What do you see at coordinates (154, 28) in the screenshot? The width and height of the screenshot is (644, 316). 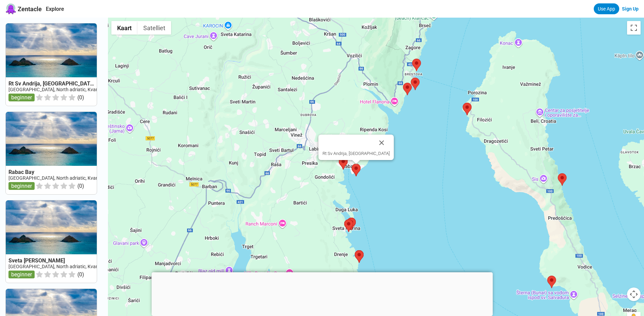 I see `button: Satellietbeelden tonen` at bounding box center [154, 28].